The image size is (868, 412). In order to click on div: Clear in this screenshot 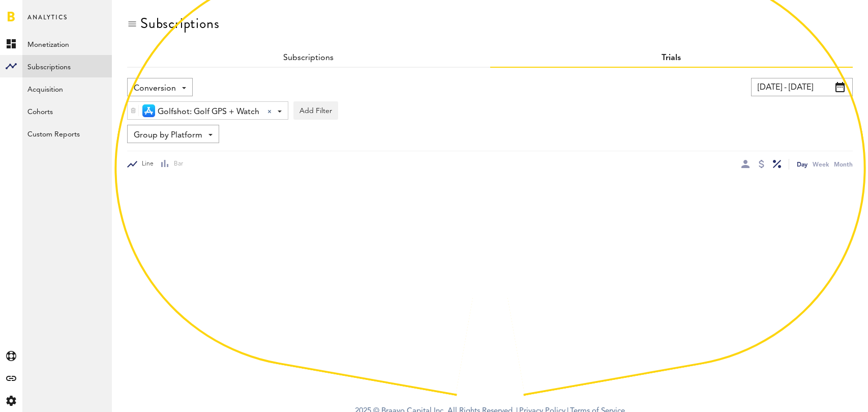, I will do `click(269, 111)`.